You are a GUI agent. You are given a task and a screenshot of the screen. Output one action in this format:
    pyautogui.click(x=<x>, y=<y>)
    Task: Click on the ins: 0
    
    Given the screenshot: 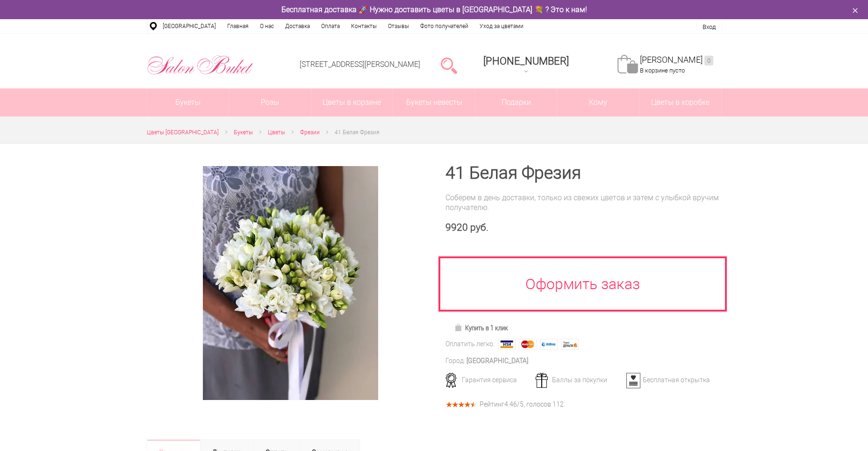 What is the action you would take?
    pyautogui.click(x=709, y=60)
    